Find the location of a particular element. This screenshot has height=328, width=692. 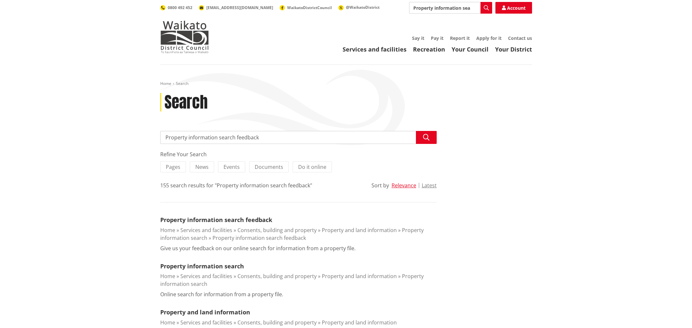

a: Apply for it is located at coordinates (489, 38).